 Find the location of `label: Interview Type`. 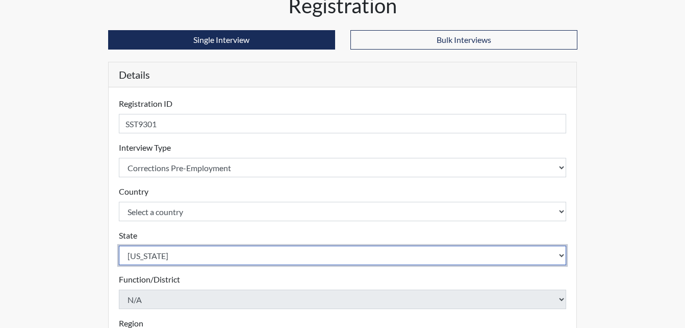

label: Interview Type is located at coordinates (145, 147).